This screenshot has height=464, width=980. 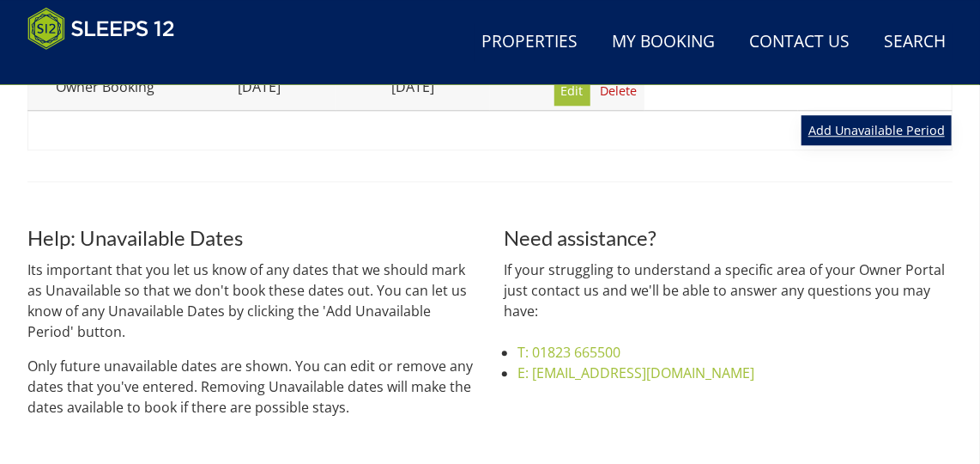 What do you see at coordinates (105, 90) in the screenshot?
I see `td: Owner Booking` at bounding box center [105, 90].